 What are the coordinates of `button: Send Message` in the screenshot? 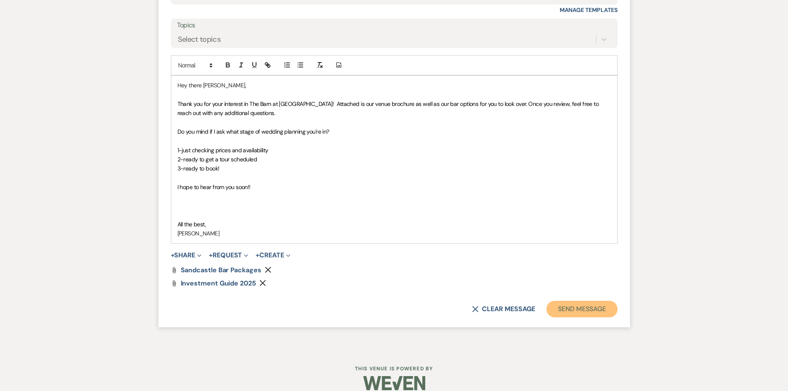 It's located at (582, 309).